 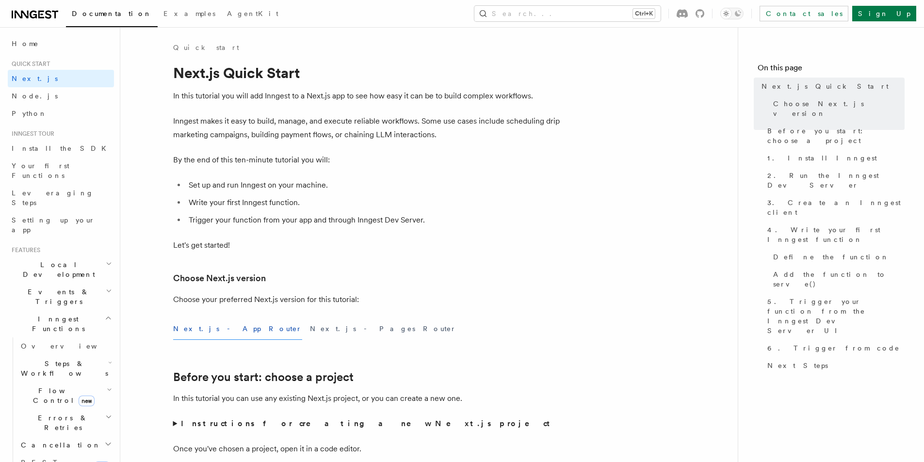 What do you see at coordinates (57, 270) in the screenshot?
I see `span: Local Development` at bounding box center [57, 270].